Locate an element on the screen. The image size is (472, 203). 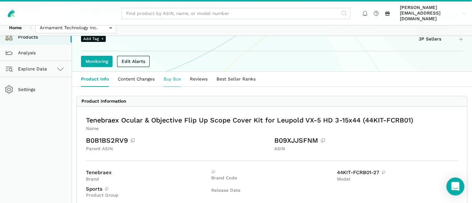
a: 3P Sellers is located at coordinates (441, 39).